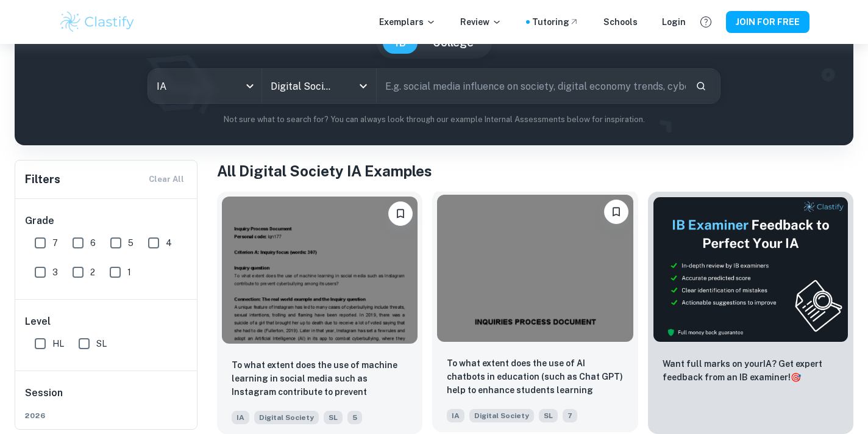 The width and height of the screenshot is (868, 434). What do you see at coordinates (767, 22) in the screenshot?
I see `a: JOIN FOR FREE` at bounding box center [767, 22].